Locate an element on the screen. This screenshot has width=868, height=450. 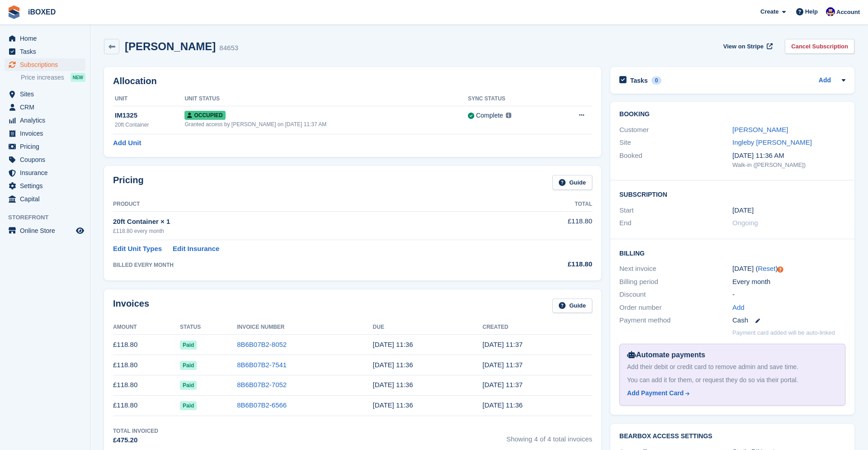
div: Payment method is located at coordinates (676, 321).